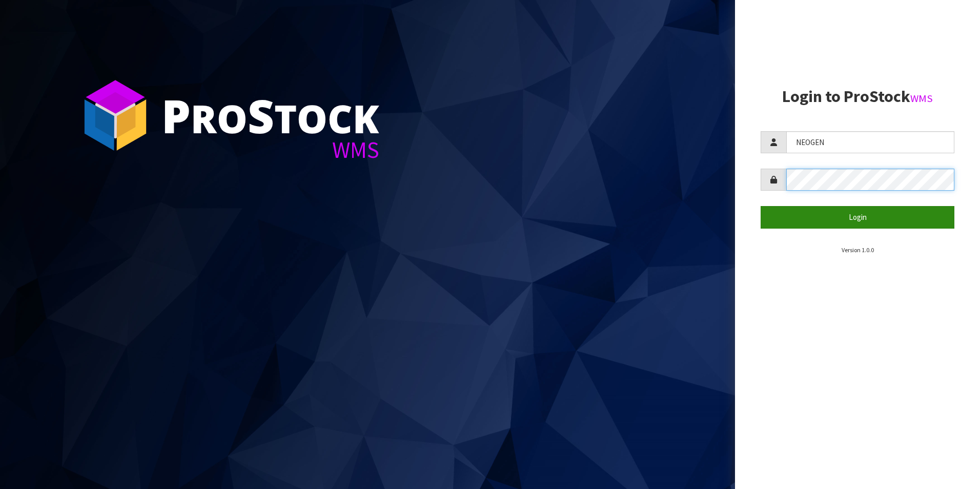  I want to click on div: WMS, so click(270, 150).